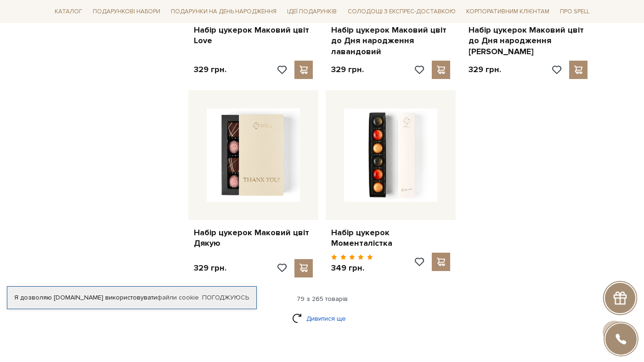  Describe the element at coordinates (178, 297) in the screenshot. I see `a: файли cookie` at that location.